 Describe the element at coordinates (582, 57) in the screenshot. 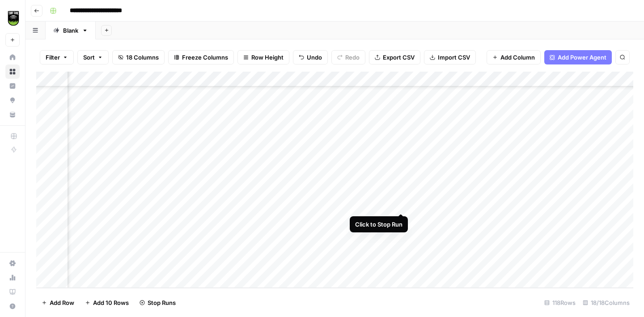

I see `span: Add Power Agent` at that location.